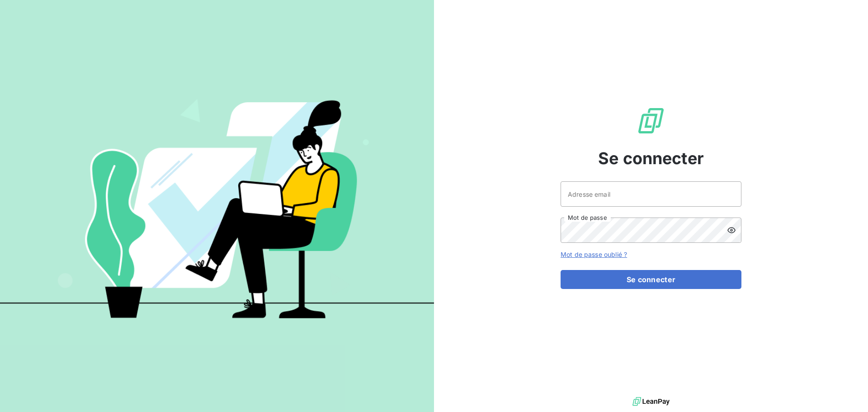 This screenshot has height=412, width=868. I want to click on img: Logo LeanPay, so click(651, 121).